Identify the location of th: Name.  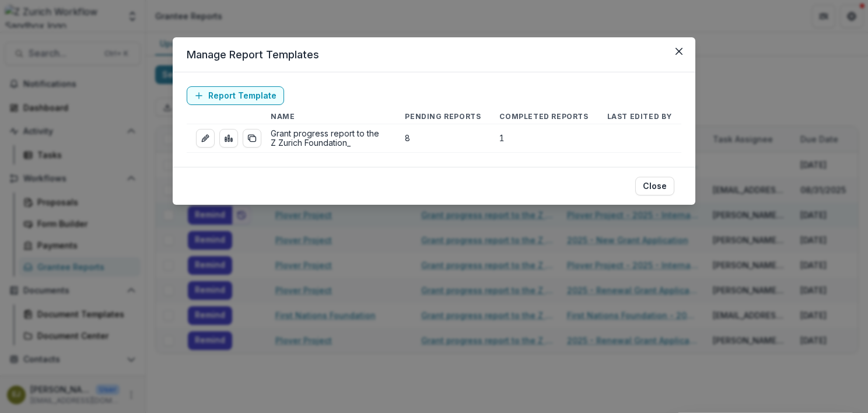
(328, 117).